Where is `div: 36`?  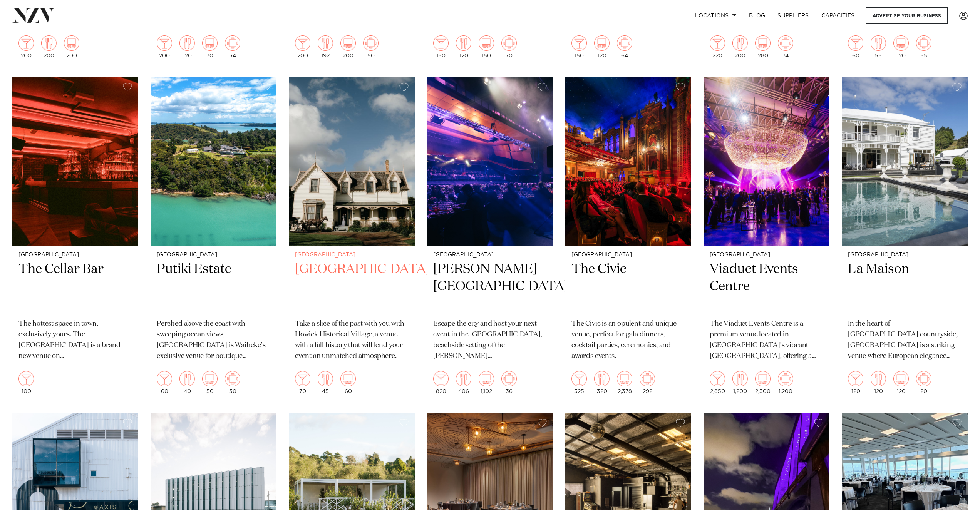 div: 36 is located at coordinates (509, 382).